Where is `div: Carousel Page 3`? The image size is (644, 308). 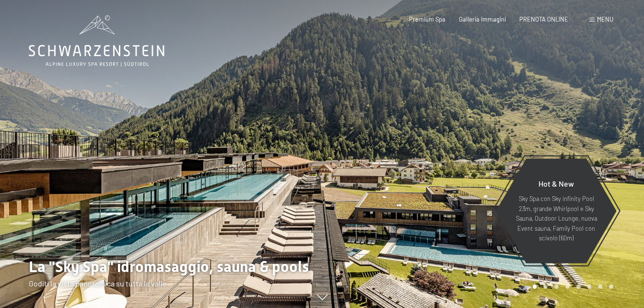
div: Carousel Page 3 is located at coordinates (556, 287).